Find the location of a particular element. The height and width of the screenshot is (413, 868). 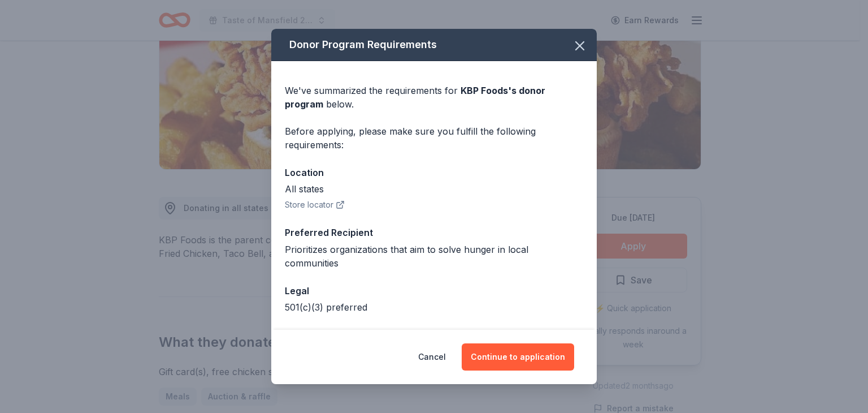

div: Deadline is located at coordinates (434, 335).